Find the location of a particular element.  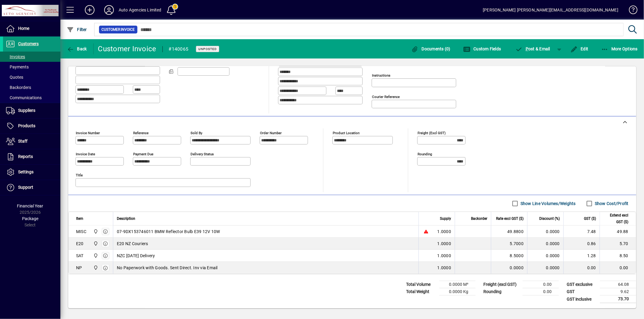

div: Customer Invoice is located at coordinates (127, 49).